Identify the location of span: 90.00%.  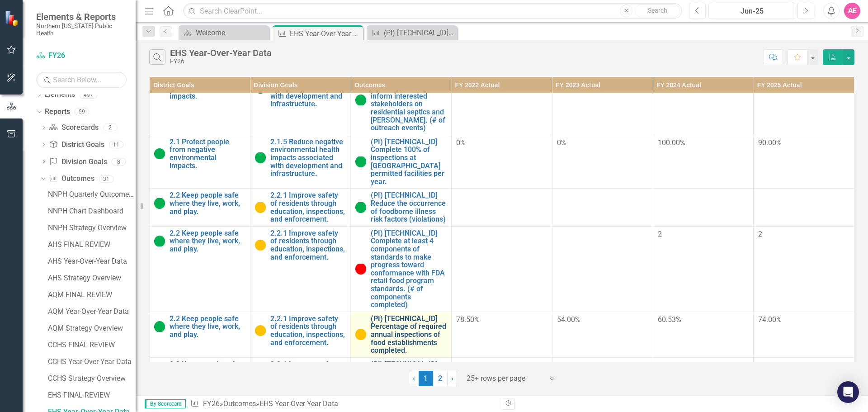
(770, 143).